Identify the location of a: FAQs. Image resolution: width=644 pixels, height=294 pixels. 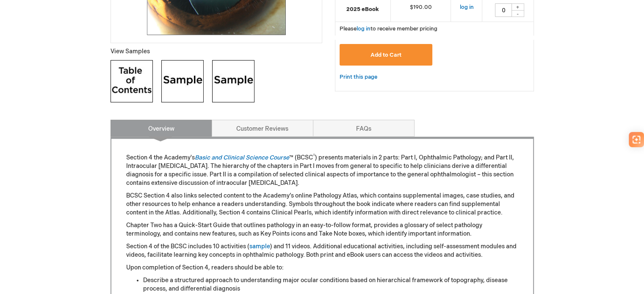
(363, 128).